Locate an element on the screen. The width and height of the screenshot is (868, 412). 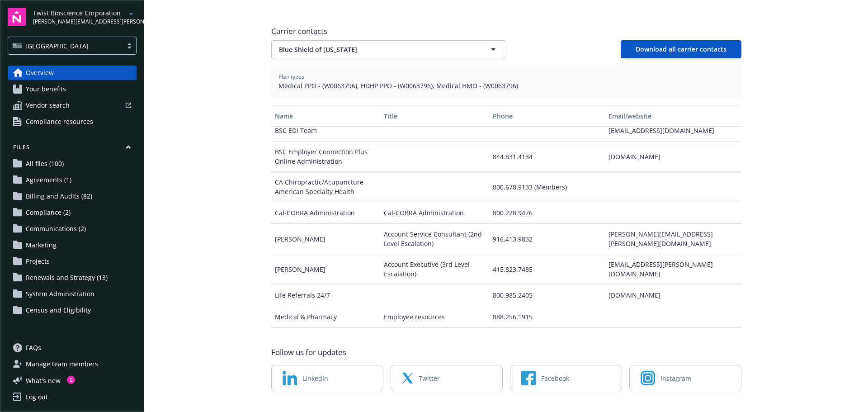
div: 916.413.9832 is located at coordinates (547, 239).